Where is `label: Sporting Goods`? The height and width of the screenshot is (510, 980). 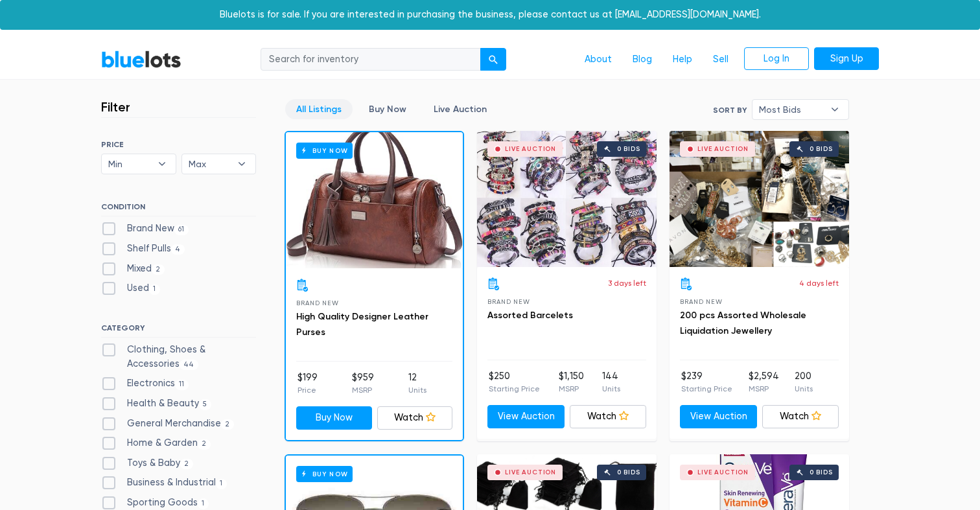
label: Sporting Goods is located at coordinates (155, 503).